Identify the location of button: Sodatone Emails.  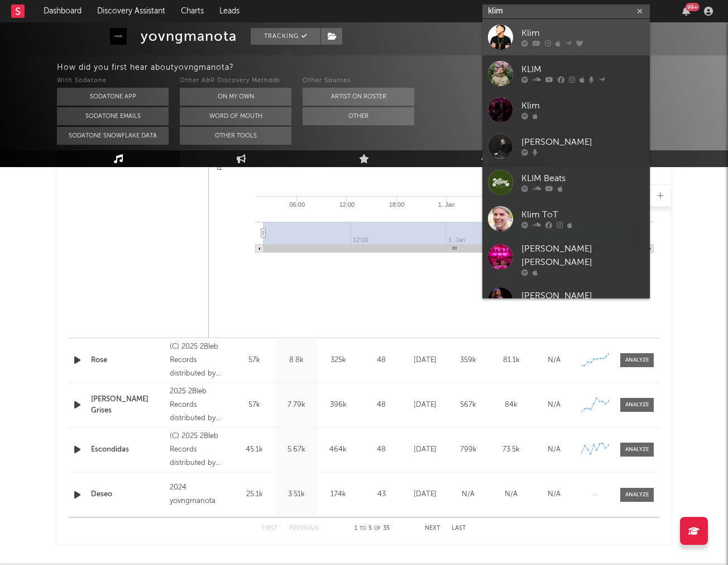
(112, 116).